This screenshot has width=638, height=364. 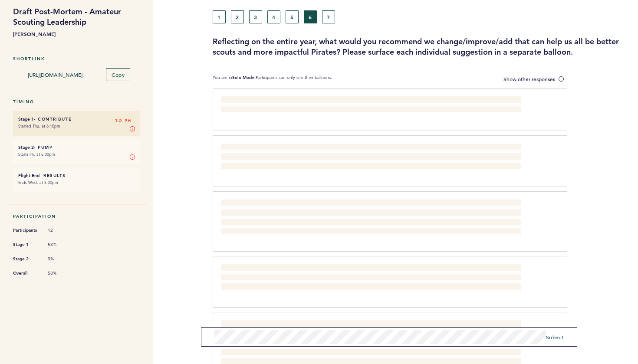 I want to click on small: Stage 2, so click(x=26, y=147).